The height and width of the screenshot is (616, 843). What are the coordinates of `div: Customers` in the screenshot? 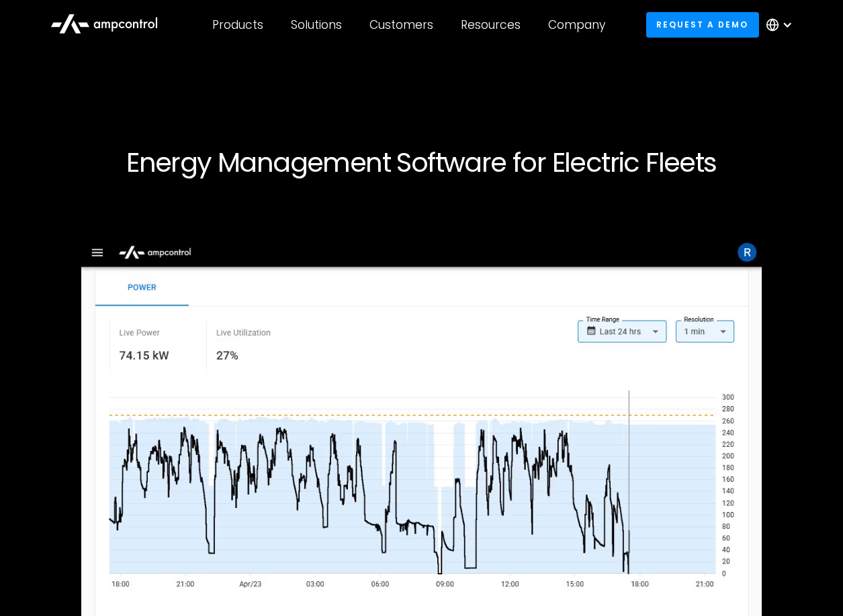 It's located at (401, 25).